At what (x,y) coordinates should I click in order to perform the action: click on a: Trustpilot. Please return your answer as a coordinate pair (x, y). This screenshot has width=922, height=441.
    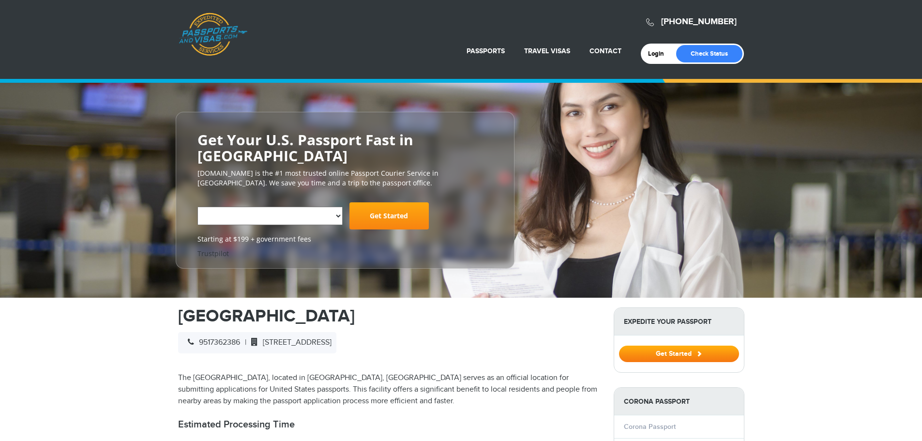
    Looking at the image, I should click on (213, 253).